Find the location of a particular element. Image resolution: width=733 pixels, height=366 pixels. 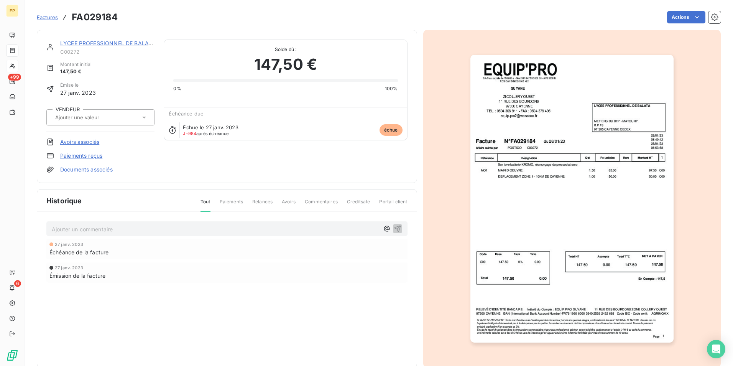

span: Relances is located at coordinates (262, 205).